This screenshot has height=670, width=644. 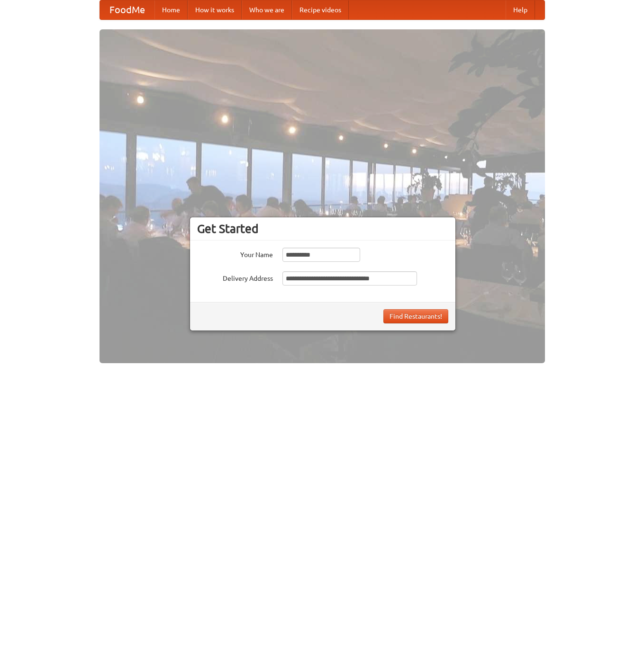 What do you see at coordinates (267, 10) in the screenshot?
I see `a: Who we are` at bounding box center [267, 10].